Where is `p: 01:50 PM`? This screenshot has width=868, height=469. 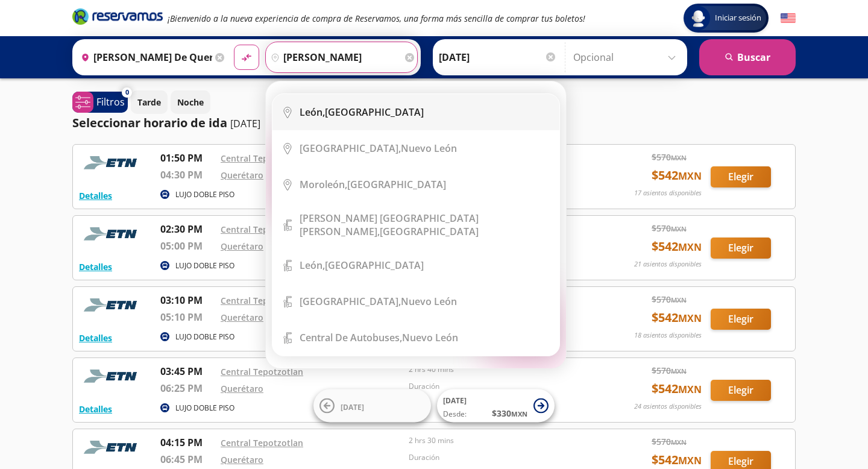
p: 01:50 PM is located at coordinates (187, 158).